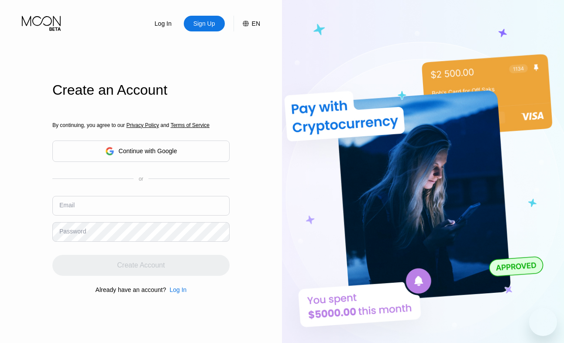 The width and height of the screenshot is (564, 343). I want to click on span: and, so click(165, 125).